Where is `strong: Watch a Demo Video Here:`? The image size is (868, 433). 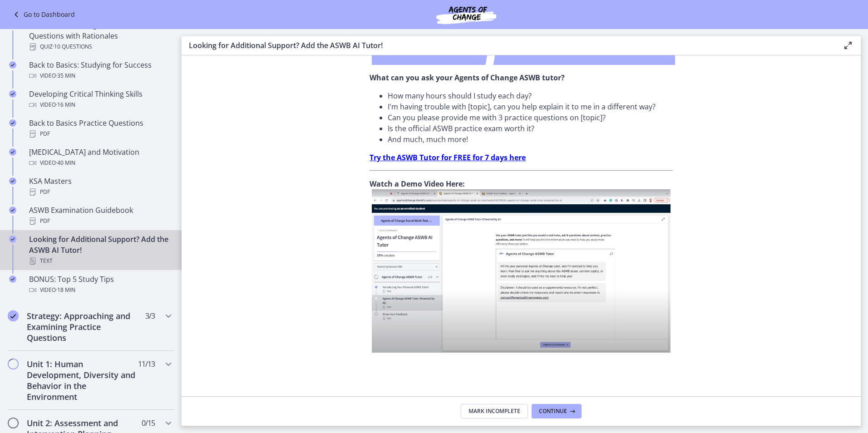
strong: Watch a Demo Video Here: is located at coordinates (417, 184).